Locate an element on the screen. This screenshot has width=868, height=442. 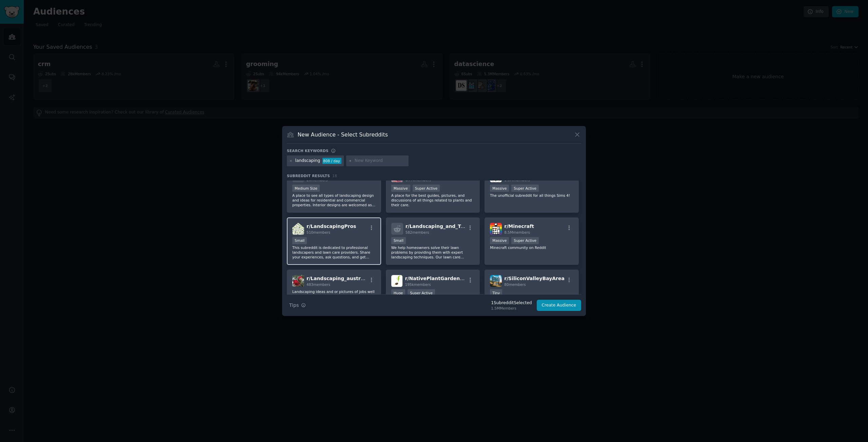
div: 808 / day is located at coordinates (332, 161).